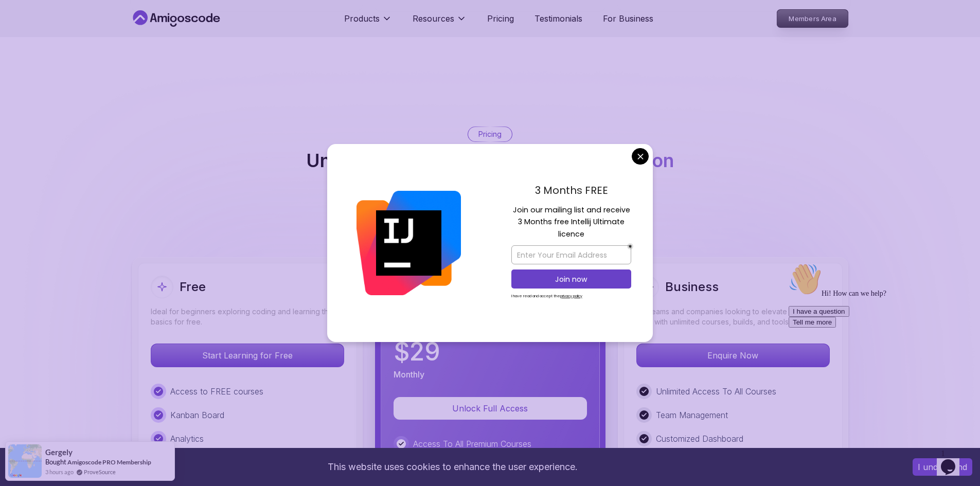 Image resolution: width=980 pixels, height=486 pixels. Describe the element at coordinates (700, 439) in the screenshot. I see `p: Customized Dashboard` at that location.